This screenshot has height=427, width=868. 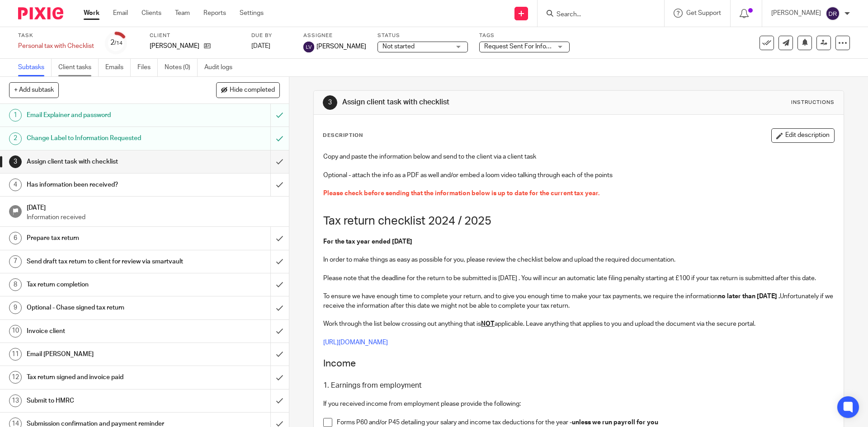 What do you see at coordinates (578, 221) in the screenshot?
I see `h1: Tax return checklist 2024 / 2025` at bounding box center [578, 221].